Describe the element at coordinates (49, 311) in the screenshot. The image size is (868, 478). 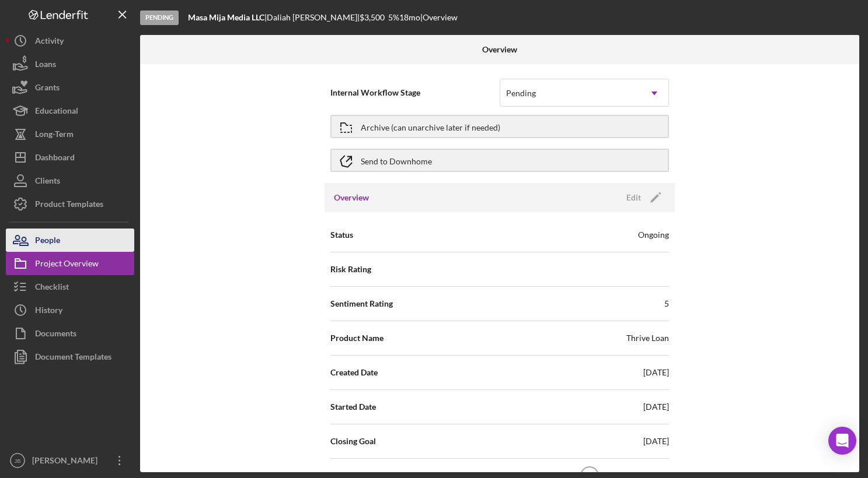
I see `div: History` at that location.